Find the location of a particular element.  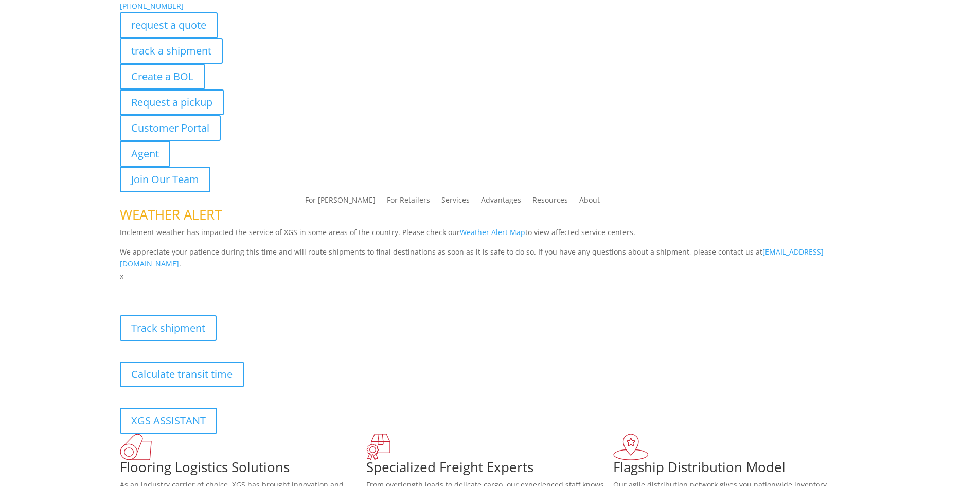

a: Join Our Team is located at coordinates (165, 180).